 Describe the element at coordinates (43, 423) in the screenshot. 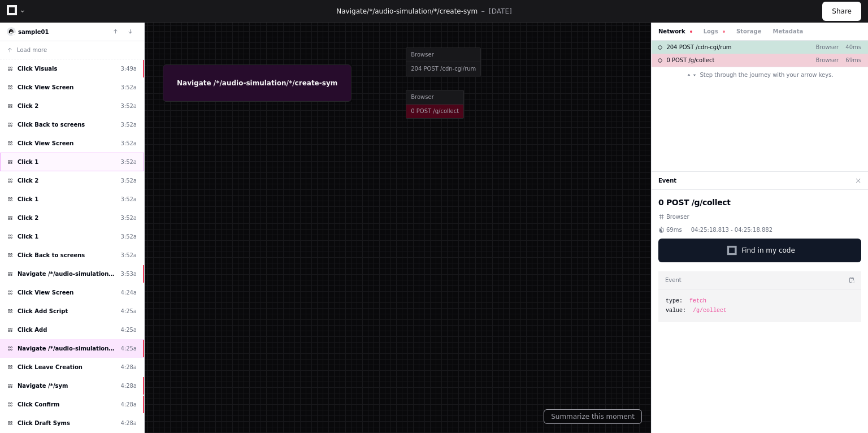

I see `span: Click Draft Syms` at that location.